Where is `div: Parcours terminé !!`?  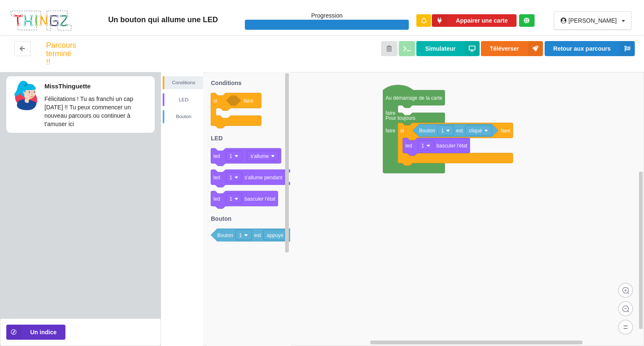 div: Parcours terminé !! is located at coordinates (60, 53).